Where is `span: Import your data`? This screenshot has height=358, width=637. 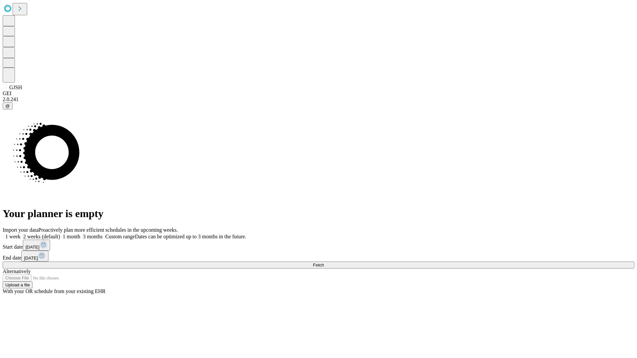
span: Import your data is located at coordinates (21, 230).